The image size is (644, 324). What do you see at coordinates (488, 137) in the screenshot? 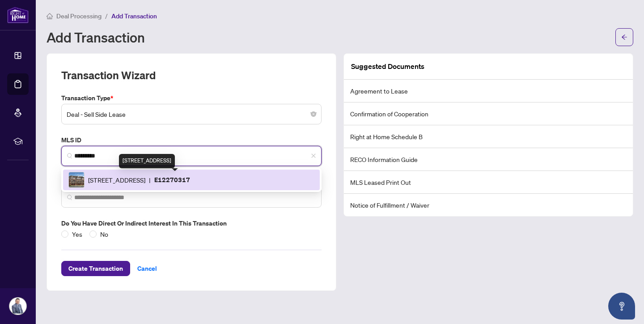
I see `li: Right at Home Schedule B` at bounding box center [488, 137].